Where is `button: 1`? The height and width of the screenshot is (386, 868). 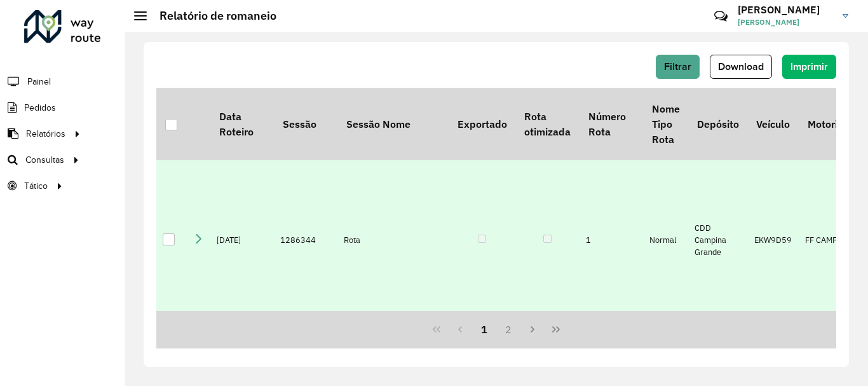
button: 1 is located at coordinates (484, 329).